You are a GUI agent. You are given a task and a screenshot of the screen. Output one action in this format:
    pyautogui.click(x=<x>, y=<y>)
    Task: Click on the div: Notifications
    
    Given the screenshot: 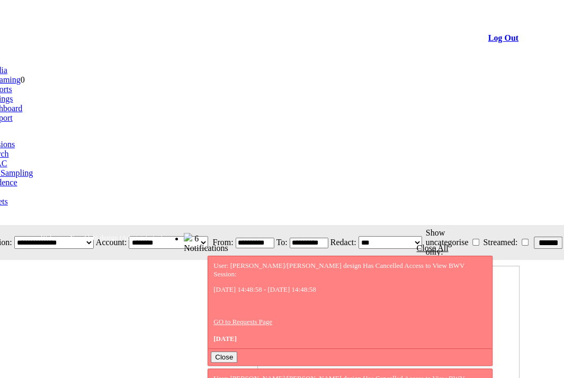 What is the action you would take?
    pyautogui.click(x=340, y=248)
    